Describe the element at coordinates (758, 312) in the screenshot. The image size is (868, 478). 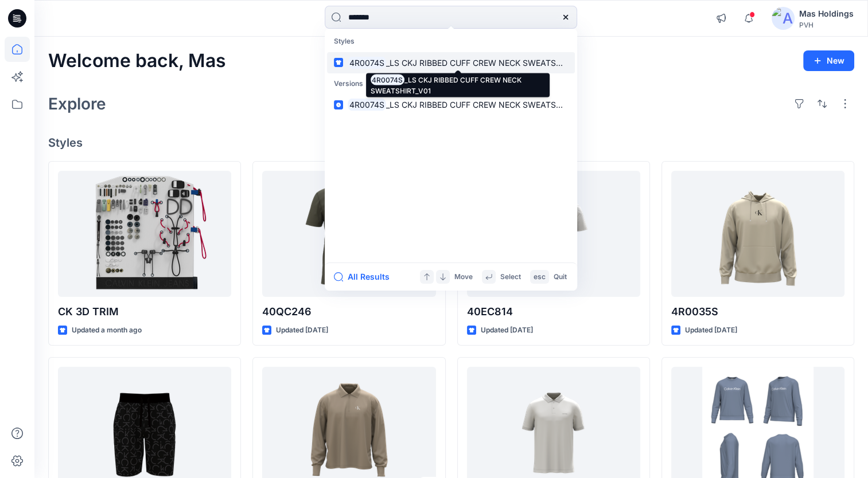
I see `p: 4R0035S` at that location.